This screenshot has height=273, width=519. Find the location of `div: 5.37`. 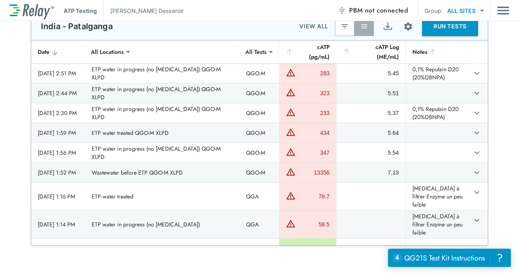

div: 5.37 is located at coordinates (371, 113).